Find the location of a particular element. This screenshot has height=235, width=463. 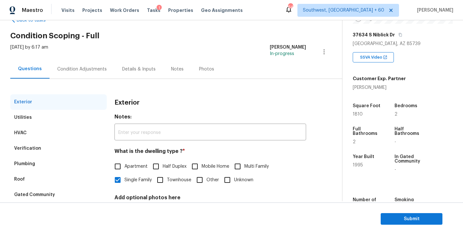

h5: Year Built is located at coordinates (363, 157).